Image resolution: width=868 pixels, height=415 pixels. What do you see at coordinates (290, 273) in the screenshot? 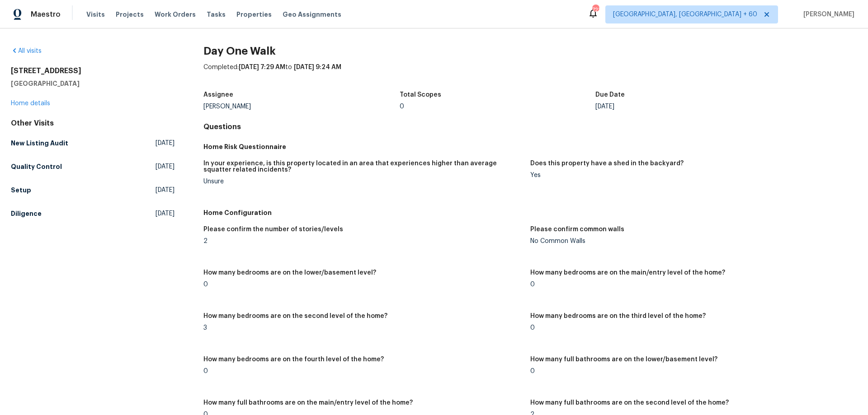
I see `h5: How many bedrooms are on the lower/basement level?` at bounding box center [290, 273].